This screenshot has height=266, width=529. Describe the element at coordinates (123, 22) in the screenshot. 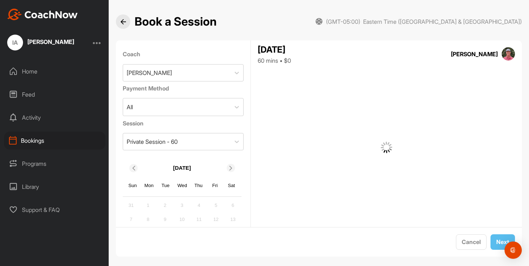

I see `img: Back` at that location.